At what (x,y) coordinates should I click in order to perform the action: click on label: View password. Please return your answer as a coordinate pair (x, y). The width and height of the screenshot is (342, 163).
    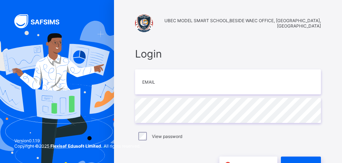
    Looking at the image, I should click on (167, 136).